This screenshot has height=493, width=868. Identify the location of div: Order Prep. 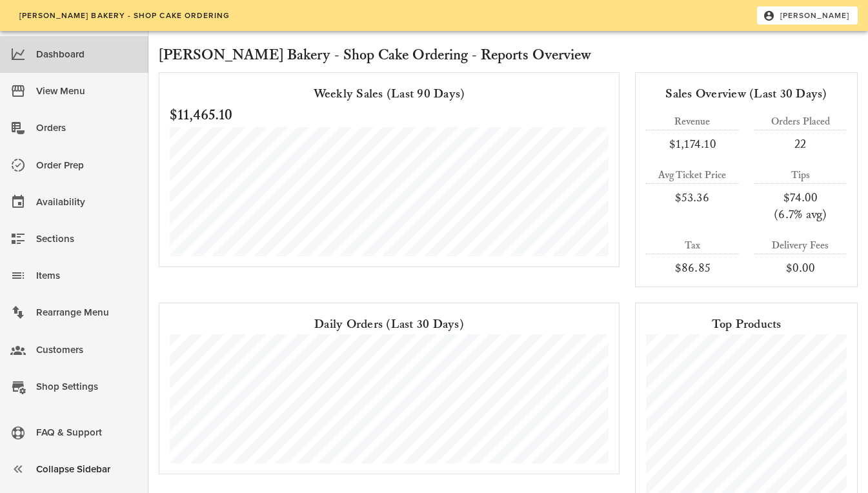
(87, 165).